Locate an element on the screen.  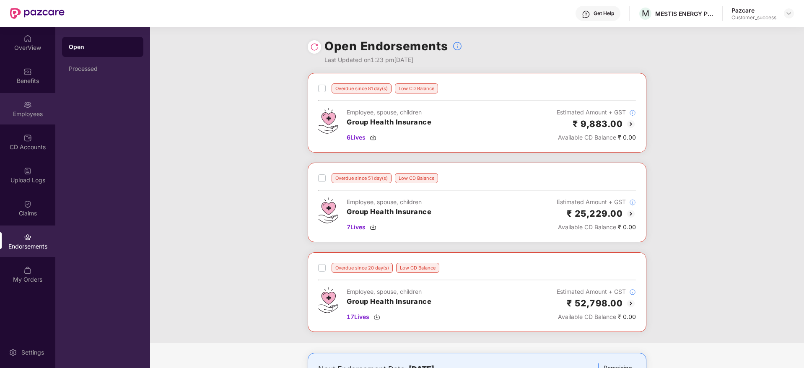
h1: Open Endorsements is located at coordinates (386, 46).